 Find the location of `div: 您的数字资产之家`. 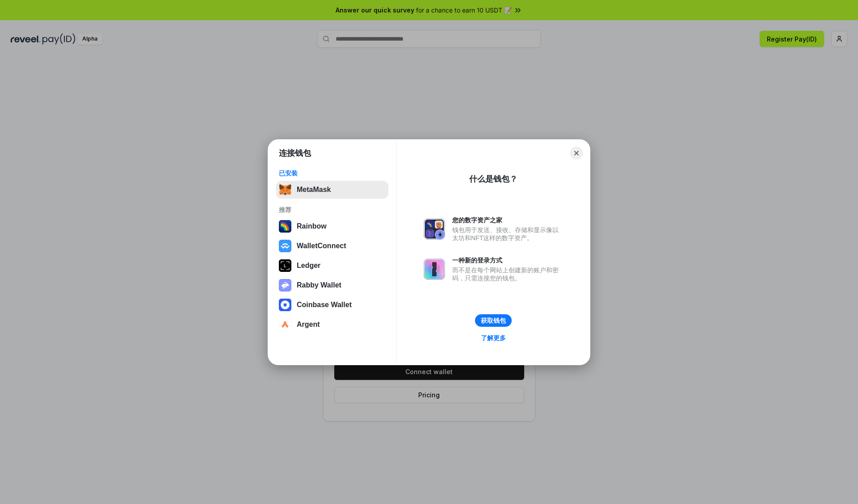

div: 您的数字资产之家 is located at coordinates (507, 220).